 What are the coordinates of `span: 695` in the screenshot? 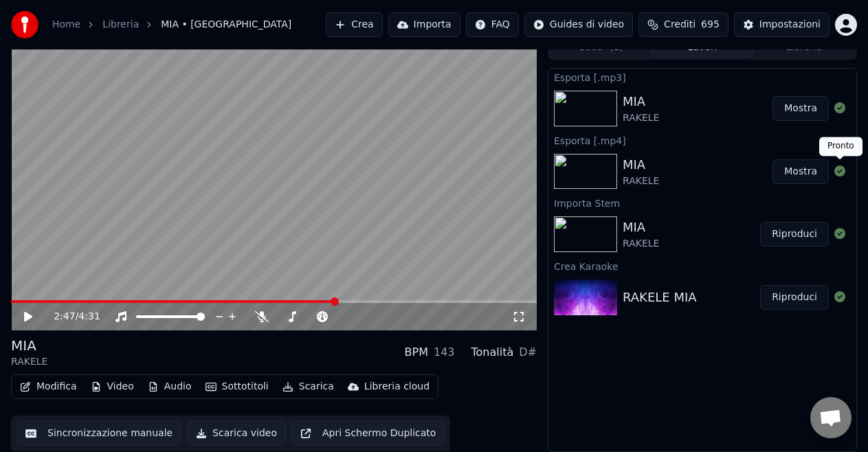 It's located at (710, 25).